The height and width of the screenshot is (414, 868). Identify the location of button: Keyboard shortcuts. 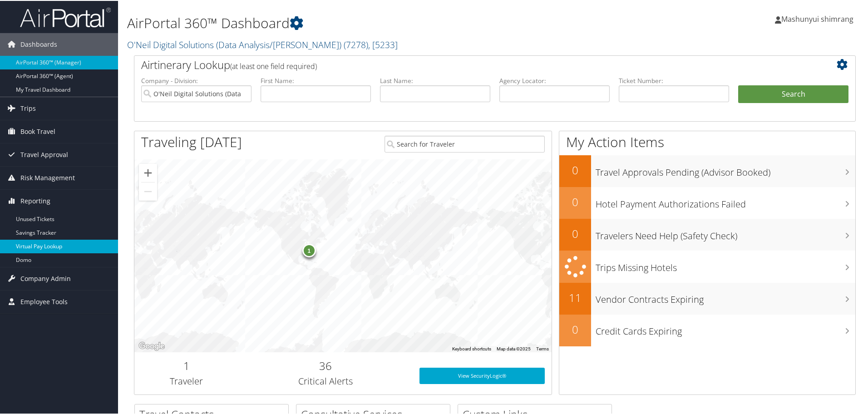
(472, 349).